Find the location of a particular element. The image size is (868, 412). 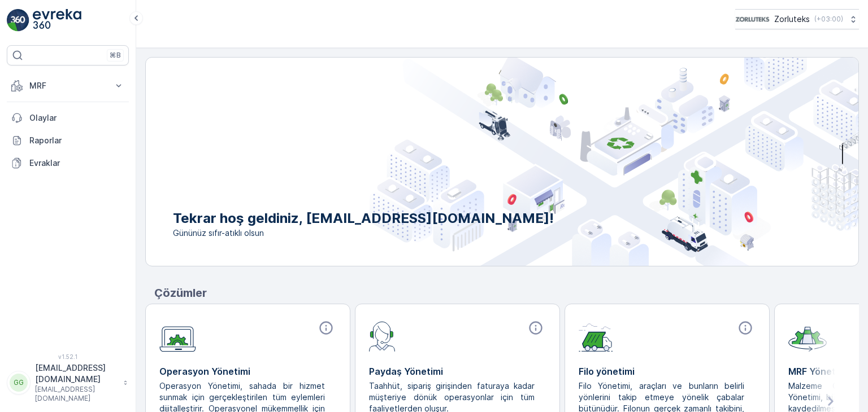

img: city illustration is located at coordinates (614, 161).